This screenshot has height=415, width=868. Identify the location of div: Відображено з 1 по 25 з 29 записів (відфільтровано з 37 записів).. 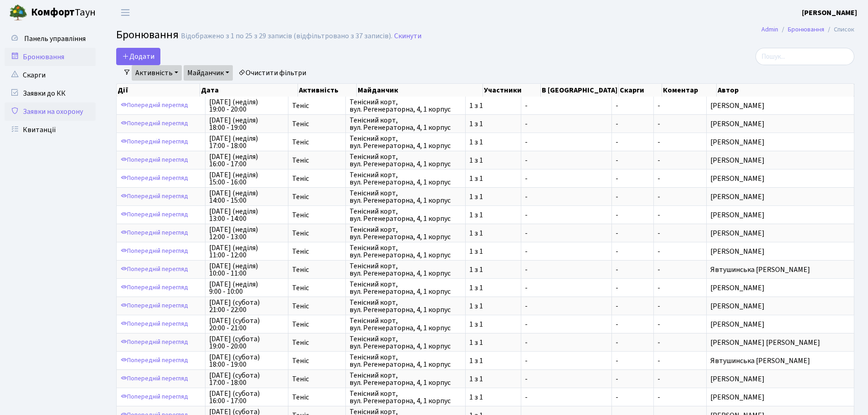
(287, 36).